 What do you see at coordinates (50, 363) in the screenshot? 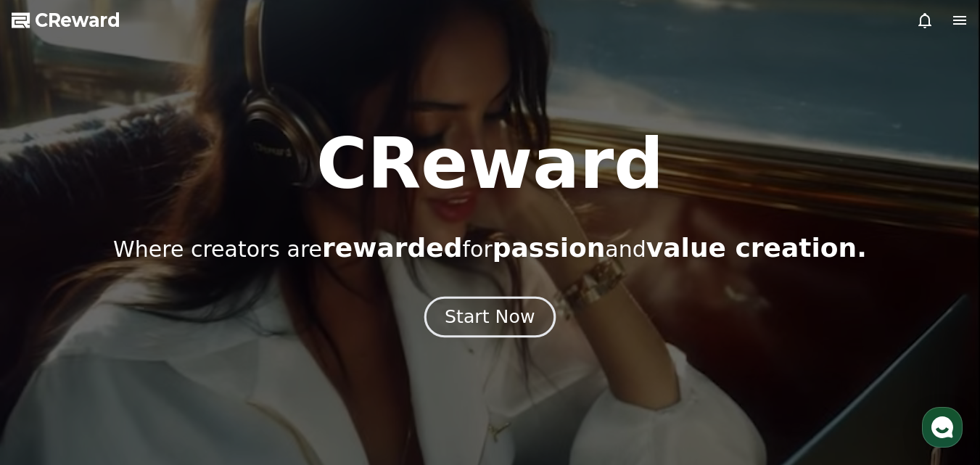
I see `a: Home` at bounding box center [50, 363].